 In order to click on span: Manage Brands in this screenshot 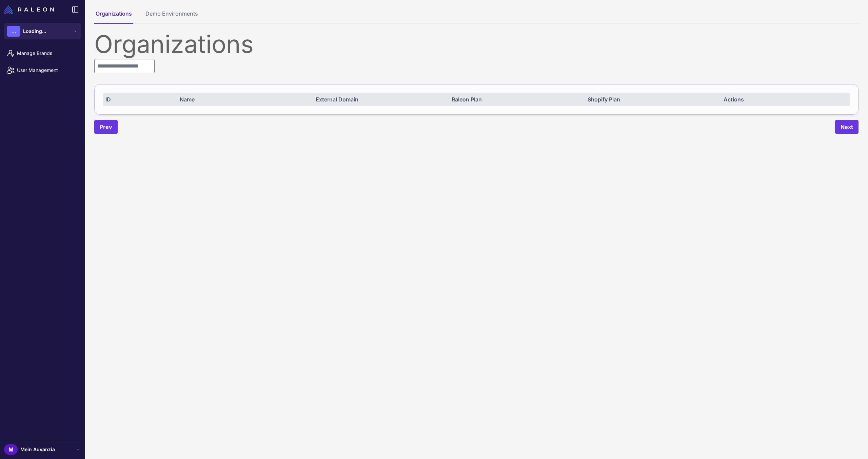, I will do `click(46, 53)`.